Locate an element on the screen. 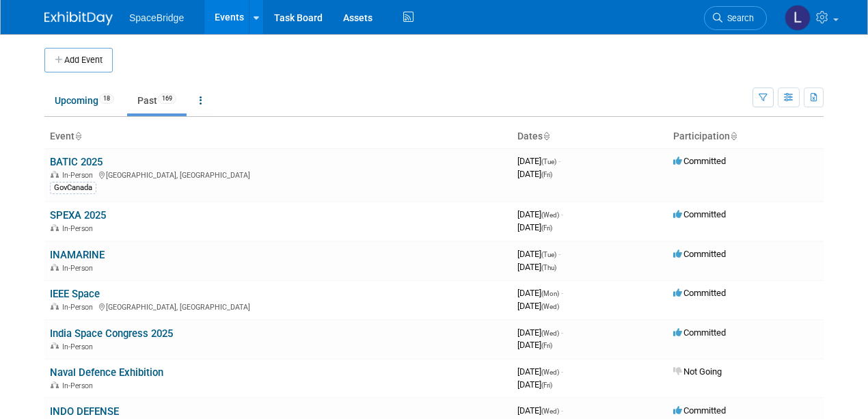 The width and height of the screenshot is (868, 419). span: Not Going is located at coordinates (697, 371).